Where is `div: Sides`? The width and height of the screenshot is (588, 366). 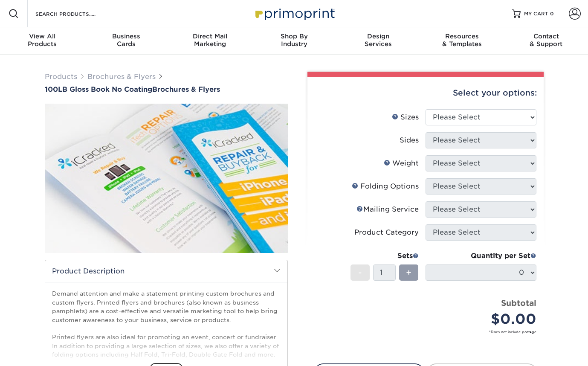
div: Sides is located at coordinates (409, 141).